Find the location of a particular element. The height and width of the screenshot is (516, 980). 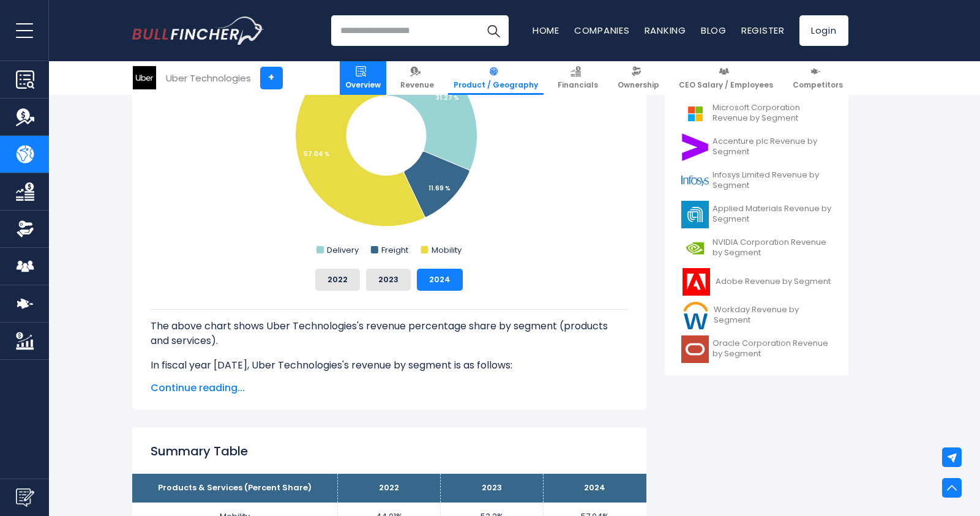

button: 2022 is located at coordinates (337, 280).